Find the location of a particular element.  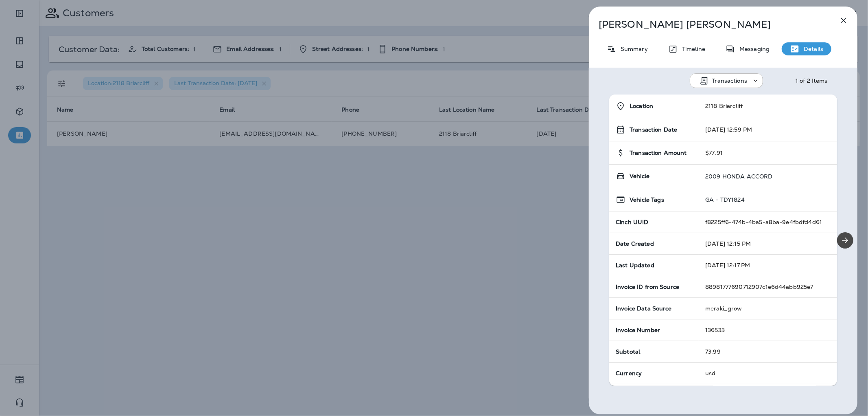

div: 1 of 2 Items is located at coordinates (812, 81).